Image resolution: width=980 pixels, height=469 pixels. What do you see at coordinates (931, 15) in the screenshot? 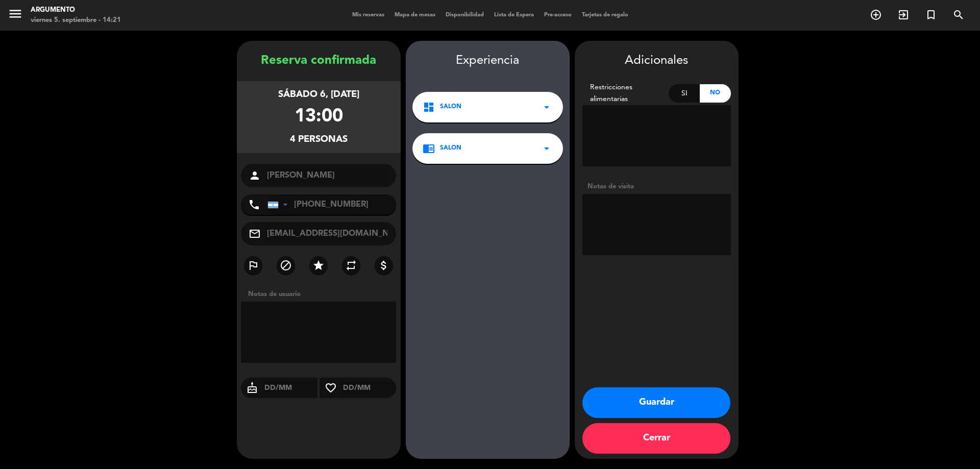
I see `i: turned_in_not` at bounding box center [931, 15].